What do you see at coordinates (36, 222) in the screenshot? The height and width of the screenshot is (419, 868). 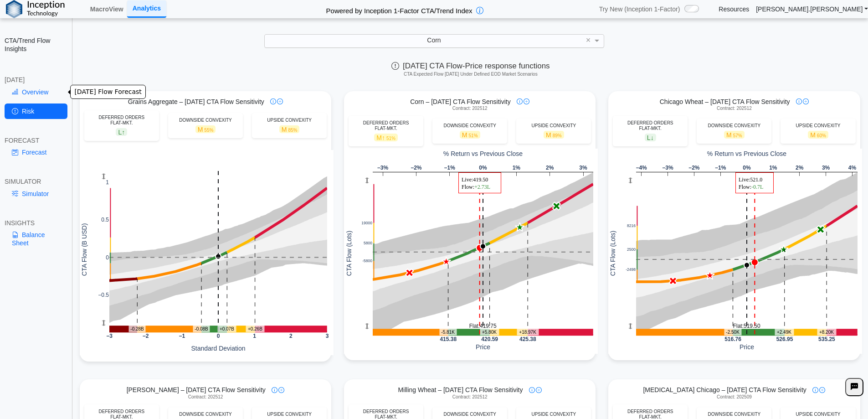 I see `div: INSIGHTS` at bounding box center [36, 222].